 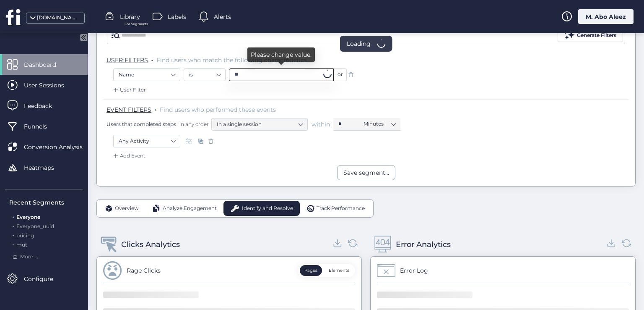 I want to click on span: Dashboard, so click(x=46, y=64).